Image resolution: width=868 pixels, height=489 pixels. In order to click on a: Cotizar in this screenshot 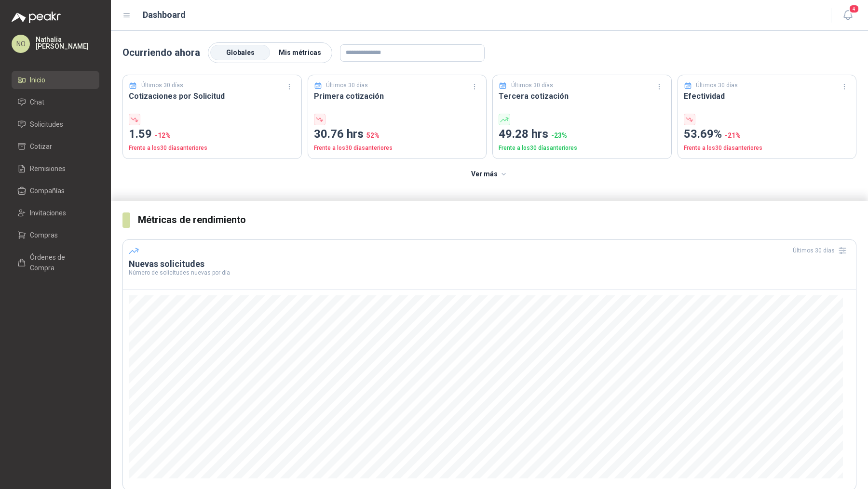, I will do `click(55, 146)`.